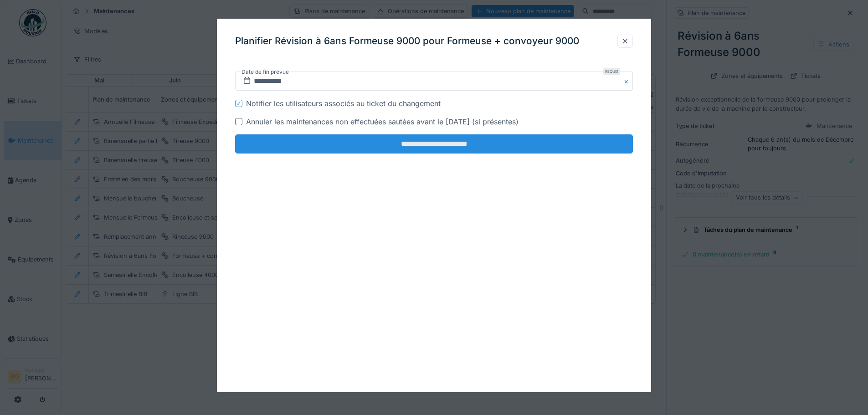 The height and width of the screenshot is (415, 868). I want to click on h3: Planifier Révision à 6ans Formeuse 9000 pour Formeuse + convoyeur 9000, so click(407, 41).